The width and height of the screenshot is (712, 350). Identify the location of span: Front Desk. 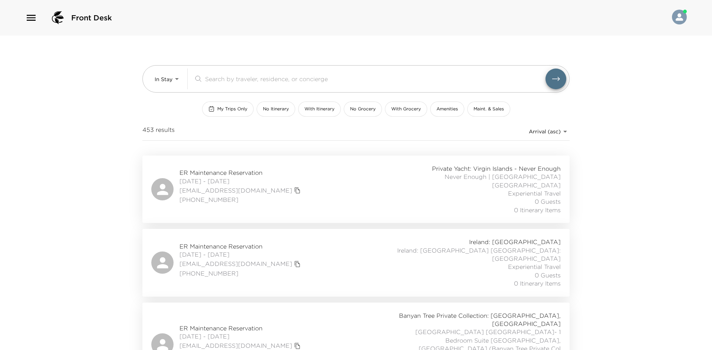
(92, 18).